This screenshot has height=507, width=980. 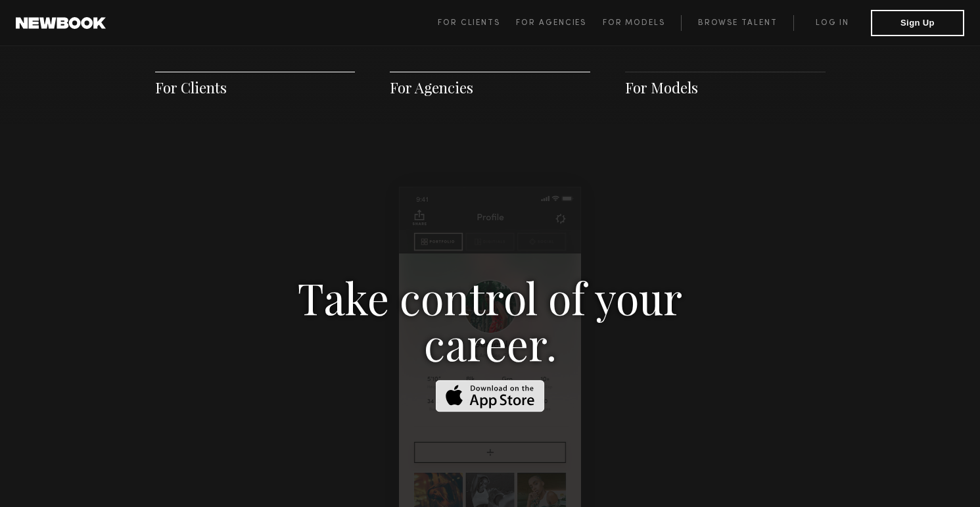 I want to click on a: Log in, so click(x=832, y=23).